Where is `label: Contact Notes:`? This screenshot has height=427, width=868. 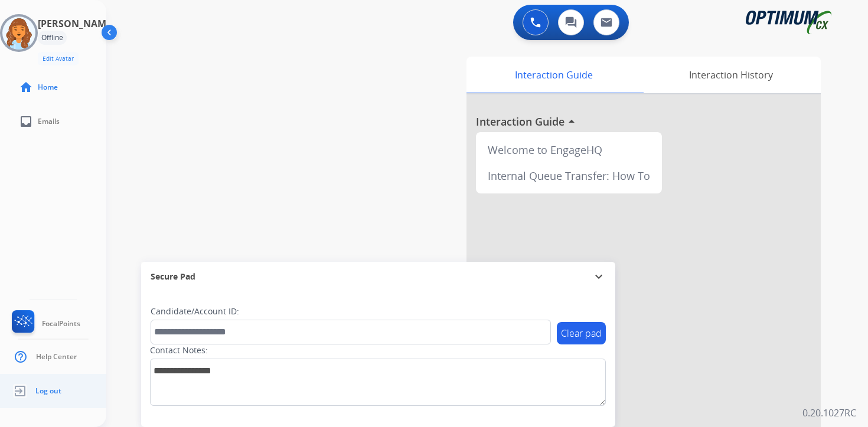
label: Contact Notes: is located at coordinates (179, 350).